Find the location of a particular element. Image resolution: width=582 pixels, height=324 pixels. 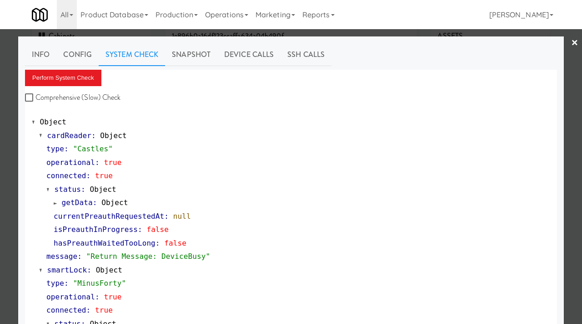

span: cardReader is located at coordinates (69, 135).